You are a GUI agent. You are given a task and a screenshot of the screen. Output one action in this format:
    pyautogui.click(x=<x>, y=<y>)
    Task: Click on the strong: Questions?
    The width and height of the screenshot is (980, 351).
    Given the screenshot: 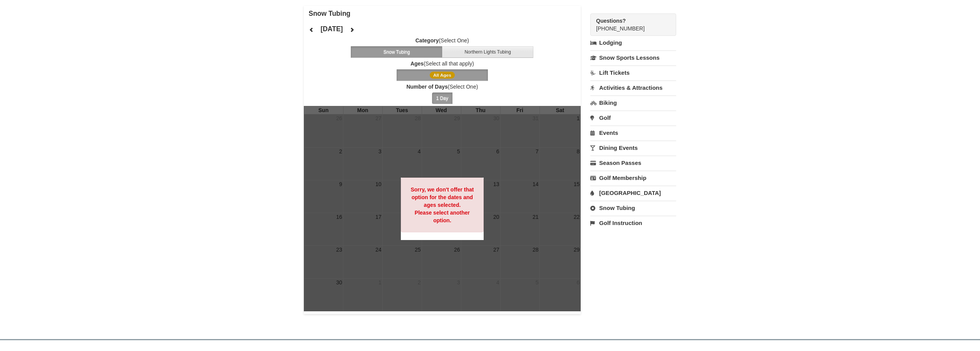 What is the action you would take?
    pyautogui.click(x=610, y=21)
    